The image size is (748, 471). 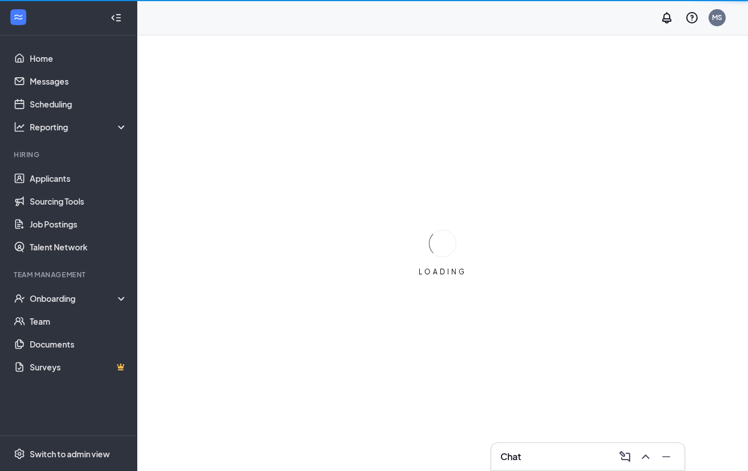 I want to click on div: Team Management, so click(x=69, y=274).